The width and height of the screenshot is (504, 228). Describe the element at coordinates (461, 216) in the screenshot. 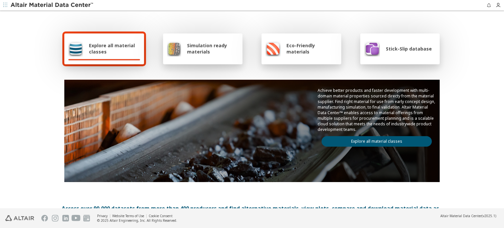

I see `span: Altair Material Data Center` at that location.